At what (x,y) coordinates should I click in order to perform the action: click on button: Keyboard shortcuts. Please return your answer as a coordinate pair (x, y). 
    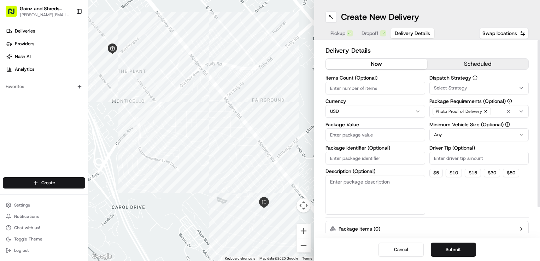
    Looking at the image, I should click on (240, 258).